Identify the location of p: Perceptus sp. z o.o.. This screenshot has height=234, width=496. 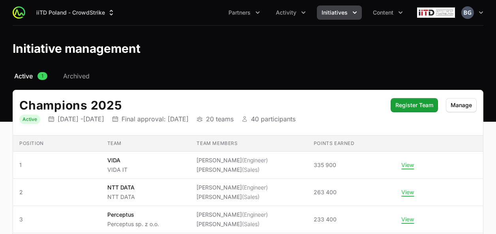
(133, 224).